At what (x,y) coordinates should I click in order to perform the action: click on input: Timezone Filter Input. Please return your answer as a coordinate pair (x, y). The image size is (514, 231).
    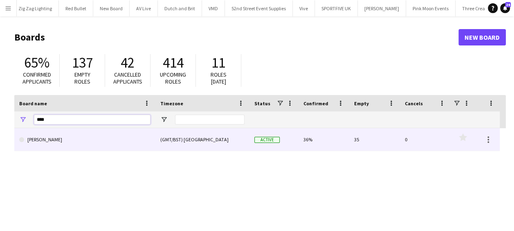
    Looking at the image, I should click on (210, 119).